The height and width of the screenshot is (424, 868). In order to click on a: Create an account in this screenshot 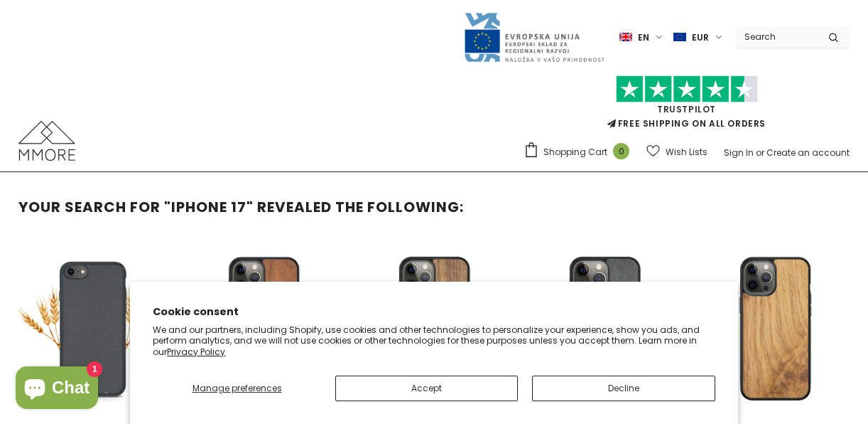, I will do `click(807, 152)`.